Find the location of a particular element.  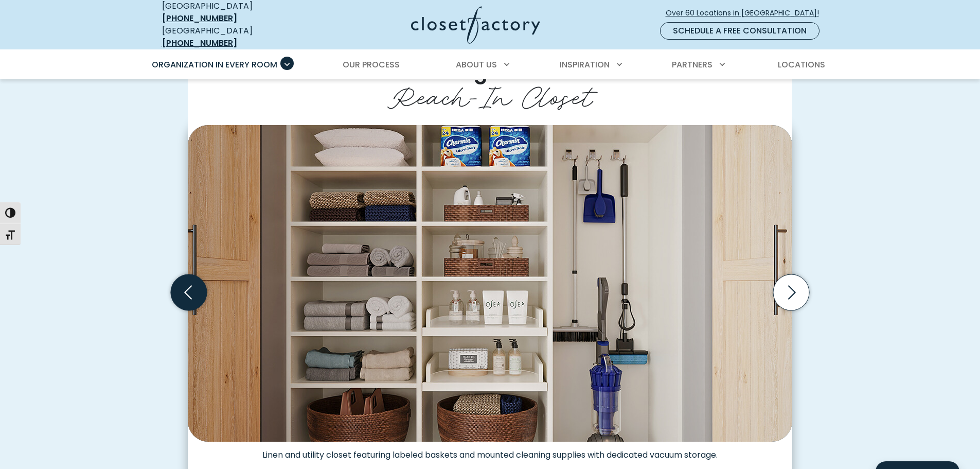

span: Inspiration is located at coordinates (584, 64).